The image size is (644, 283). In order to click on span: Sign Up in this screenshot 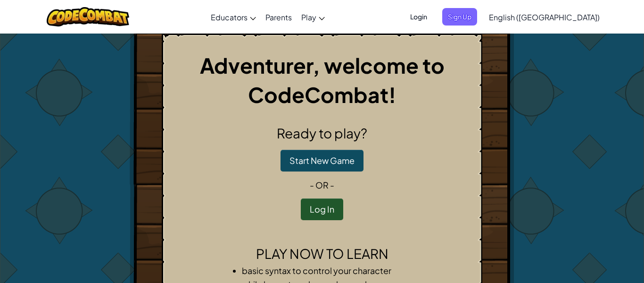, I will do `click(459, 17)`.